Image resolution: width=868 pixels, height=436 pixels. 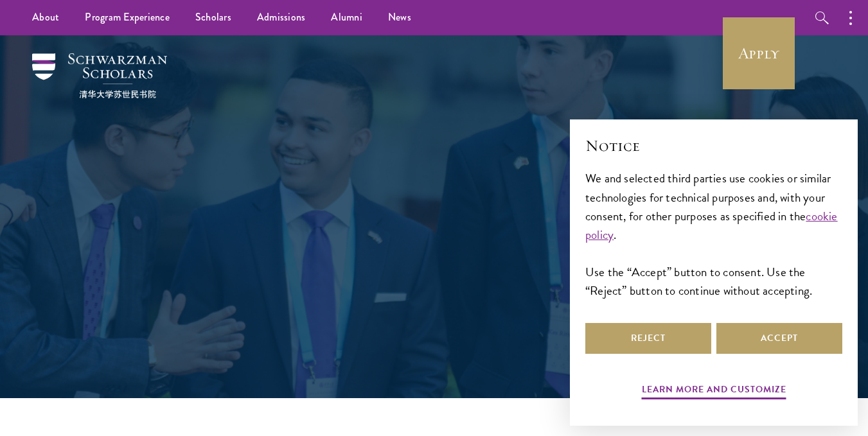 I want to click on button: Learn more and customize, so click(x=713, y=391).